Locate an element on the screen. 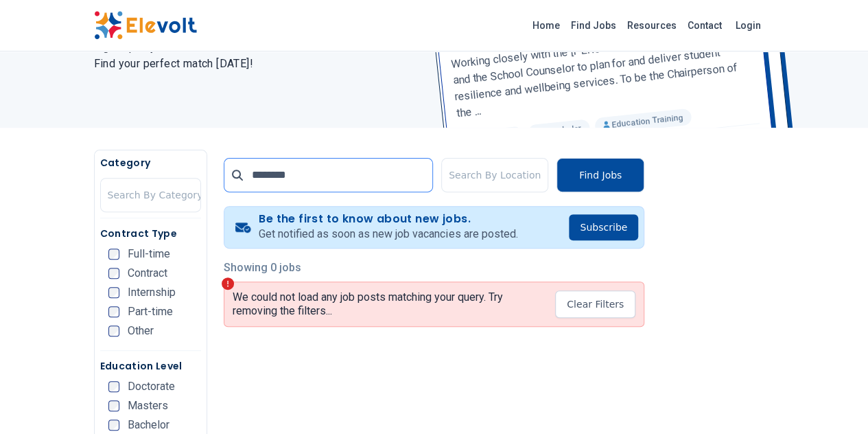  input: Masters is located at coordinates (114, 406).